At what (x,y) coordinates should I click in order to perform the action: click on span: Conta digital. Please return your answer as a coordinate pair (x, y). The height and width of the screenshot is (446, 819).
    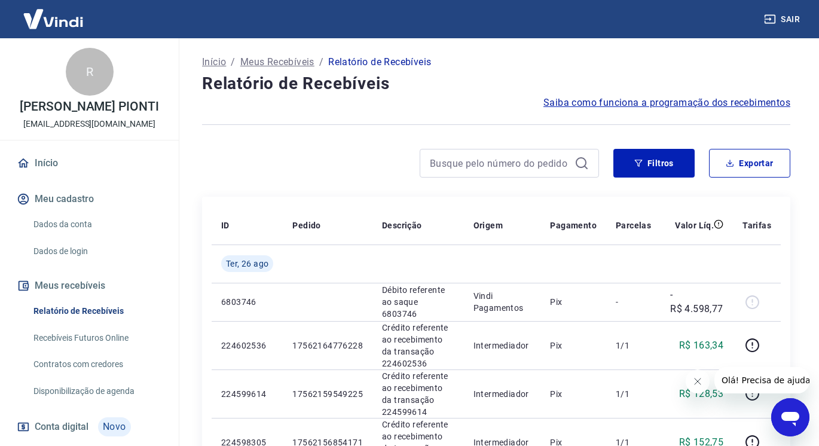
    Looking at the image, I should click on (62, 427).